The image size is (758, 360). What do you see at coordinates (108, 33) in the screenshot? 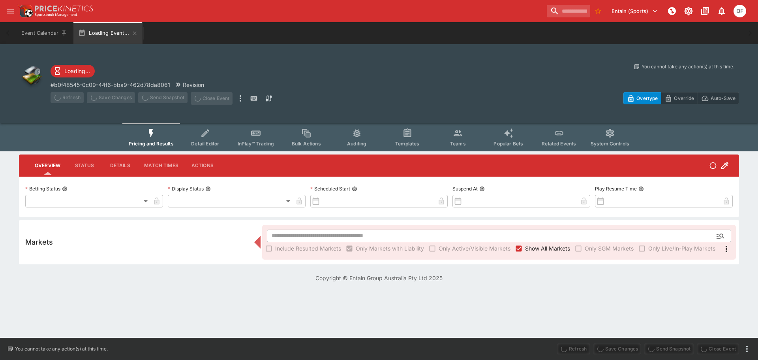
I see `button: Loading Event...` at bounding box center [108, 33].